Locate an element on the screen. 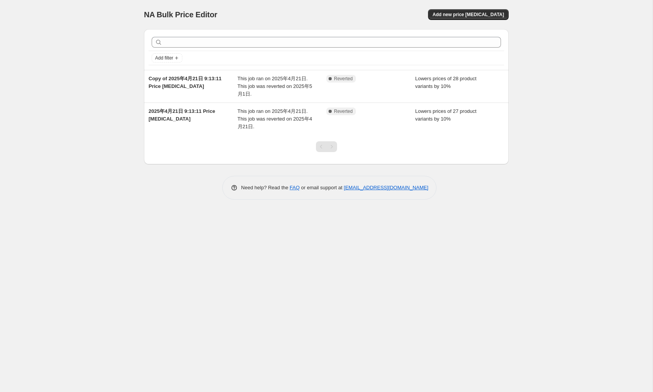 The width and height of the screenshot is (653, 392). a: FAQ is located at coordinates (295, 187).